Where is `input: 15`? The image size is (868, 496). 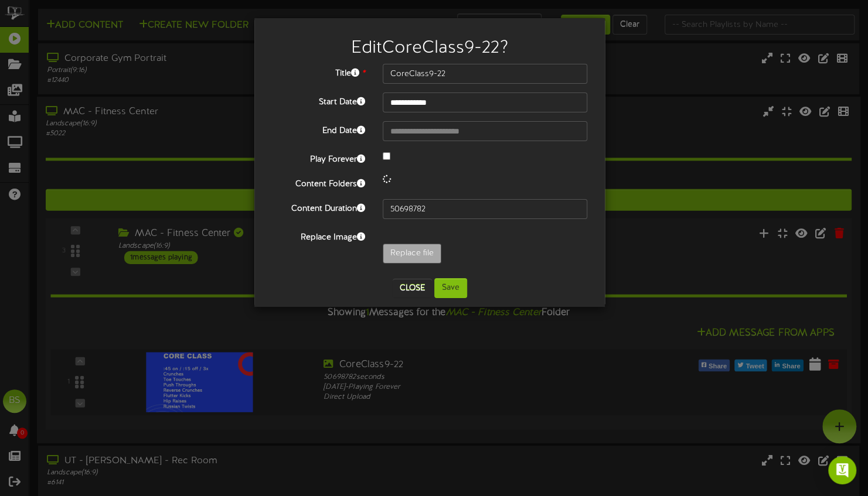 input: 15 is located at coordinates (484, 209).